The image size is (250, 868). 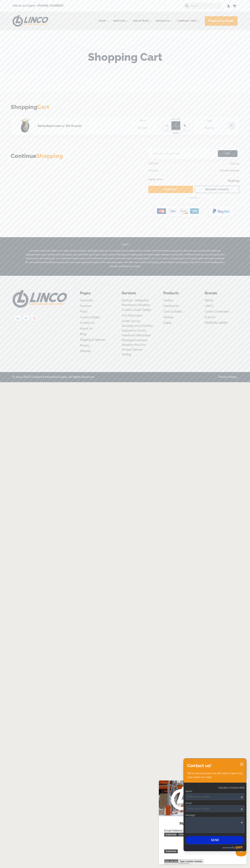 I want to click on span: by, so click(x=234, y=847).